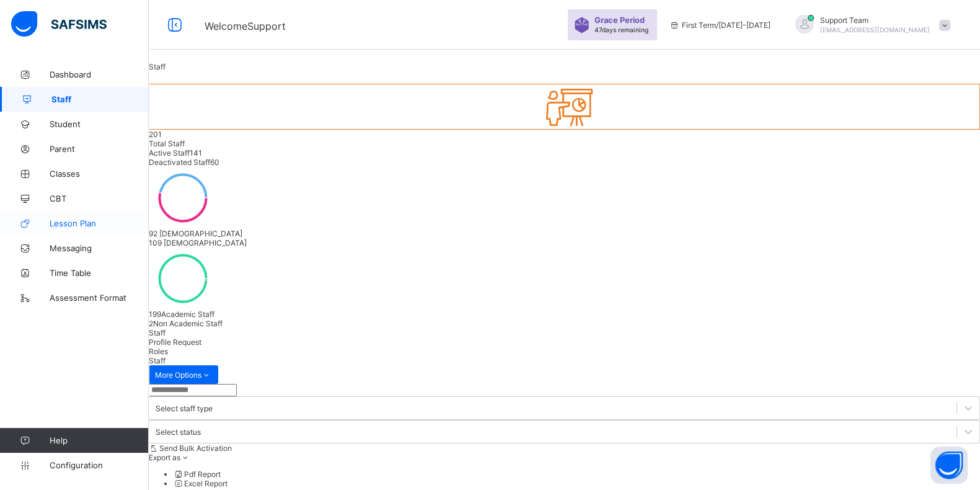 The image size is (980, 490). I want to click on span: Dashboard, so click(100, 75).